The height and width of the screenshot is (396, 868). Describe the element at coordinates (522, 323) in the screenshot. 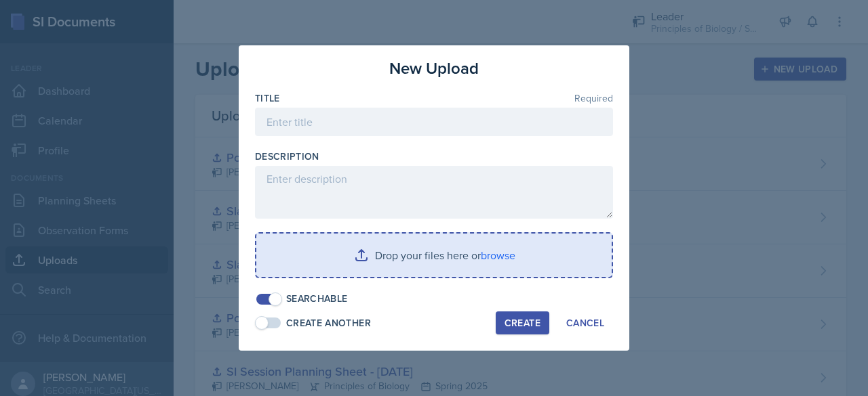

I see `button: Create` at that location.